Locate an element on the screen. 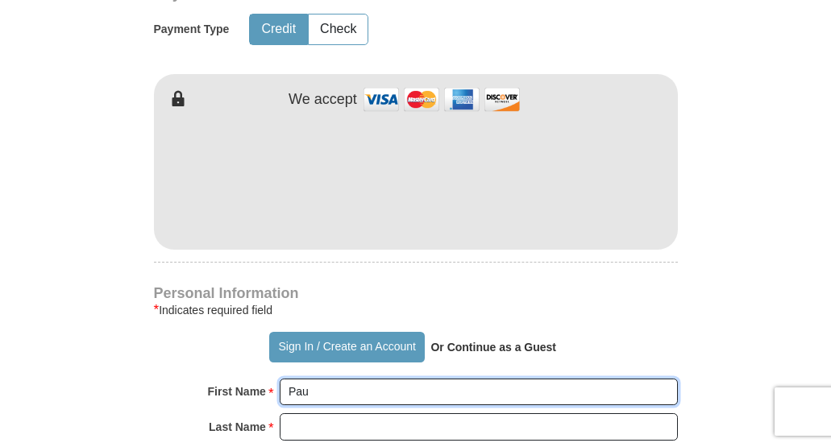 The image size is (831, 447). img: credit cards accepted is located at coordinates (442, 99).